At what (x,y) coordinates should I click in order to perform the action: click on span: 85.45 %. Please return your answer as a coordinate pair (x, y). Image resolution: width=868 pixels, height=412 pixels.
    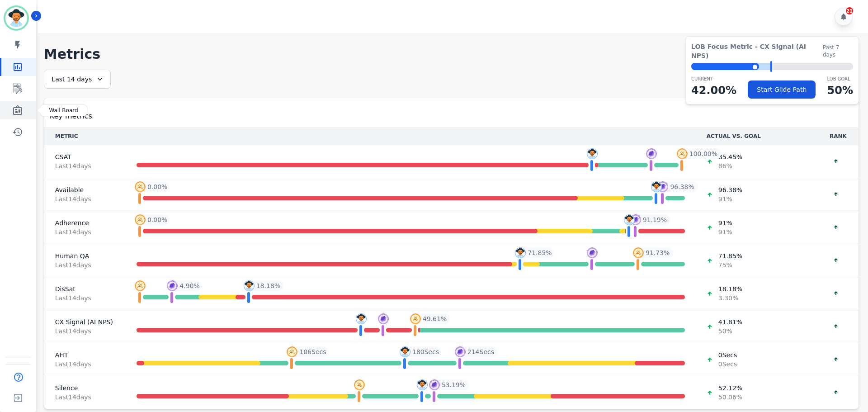
    Looking at the image, I should click on (730, 157).